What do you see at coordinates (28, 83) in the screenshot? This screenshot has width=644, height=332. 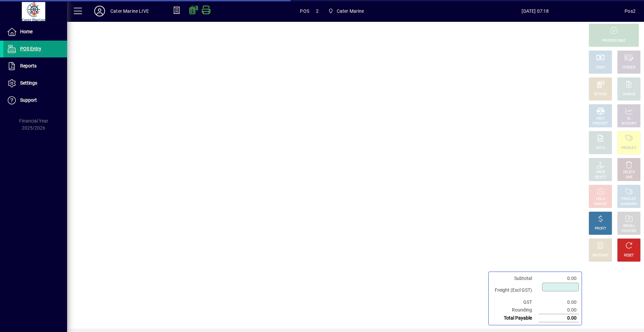 I see `span: Settings` at bounding box center [28, 83].